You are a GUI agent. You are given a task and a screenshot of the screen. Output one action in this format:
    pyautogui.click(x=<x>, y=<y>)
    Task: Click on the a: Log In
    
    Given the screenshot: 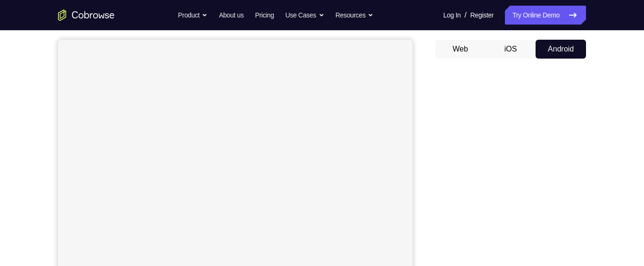 What is the action you would take?
    pyautogui.click(x=452, y=15)
    